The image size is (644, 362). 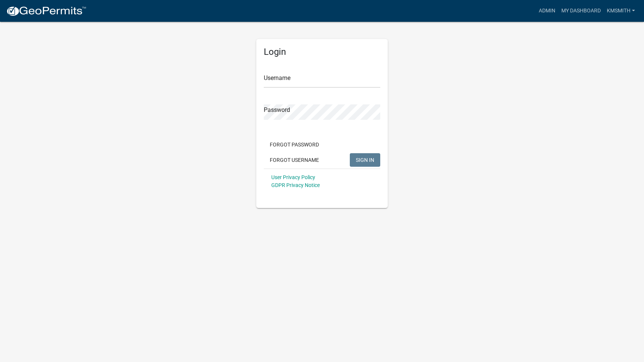 I want to click on h5: Login, so click(x=322, y=52).